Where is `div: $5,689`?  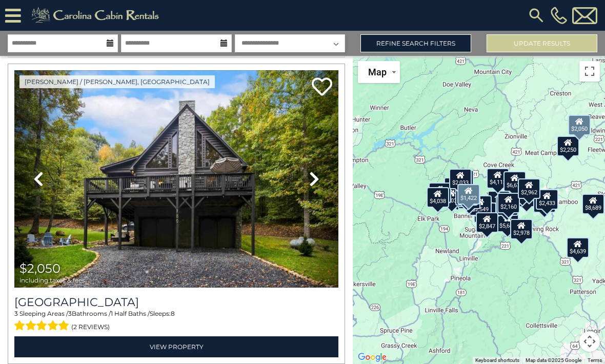 div: $5,689 is located at coordinates (508, 221).